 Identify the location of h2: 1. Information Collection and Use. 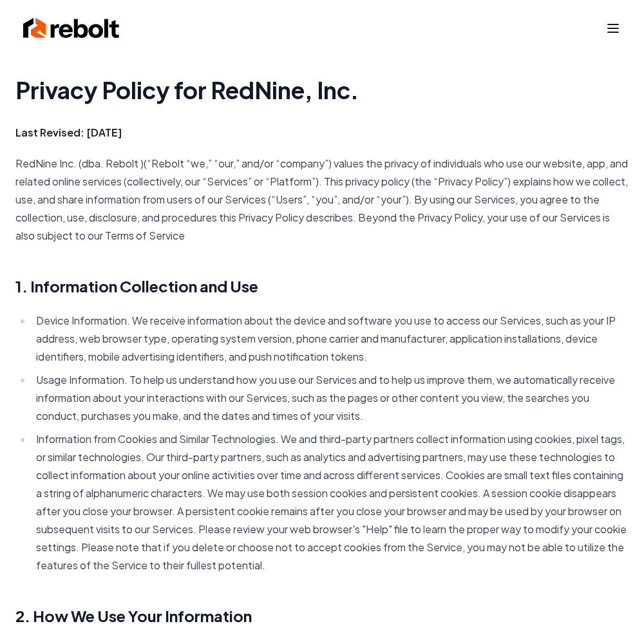
(322, 286).